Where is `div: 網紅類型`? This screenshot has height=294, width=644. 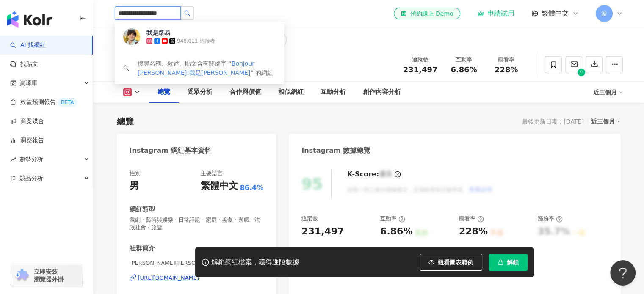 div: 網紅類型 is located at coordinates (142, 209).